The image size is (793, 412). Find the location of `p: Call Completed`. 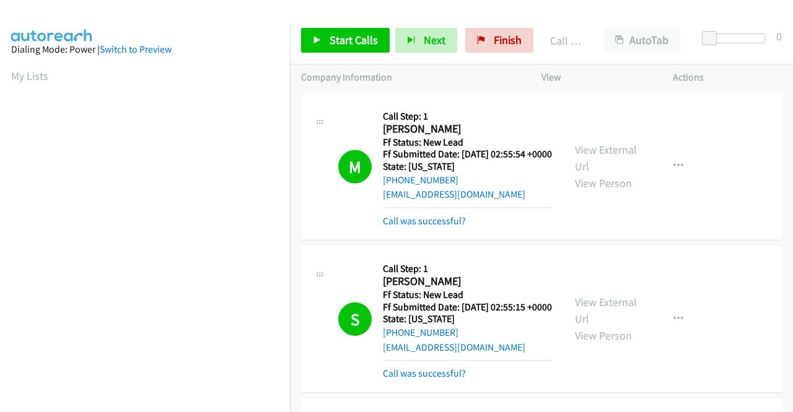

p: Call Completed is located at coordinates (566, 40).